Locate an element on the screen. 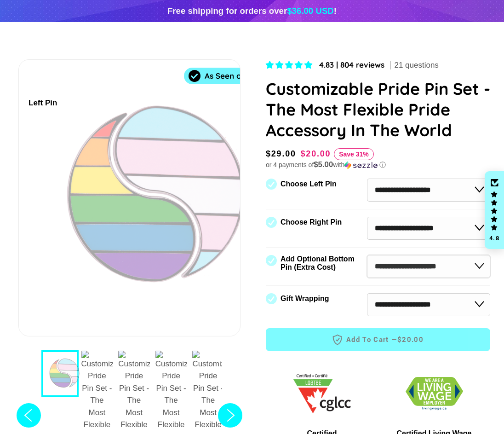 The image size is (504, 434). button: Add to Cart —$20.00 is located at coordinates (378, 339).